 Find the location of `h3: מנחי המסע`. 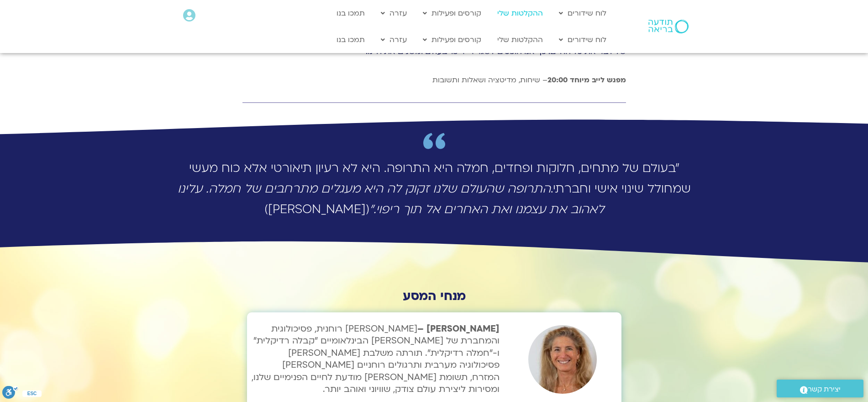

h3: מנחי המסע is located at coordinates (434, 296).